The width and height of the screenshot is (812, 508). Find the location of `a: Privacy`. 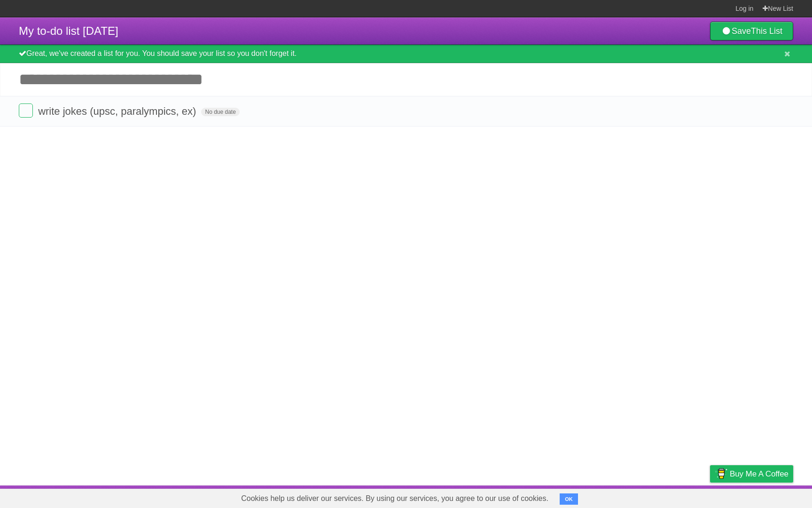

a: Privacy is located at coordinates (711, 497).